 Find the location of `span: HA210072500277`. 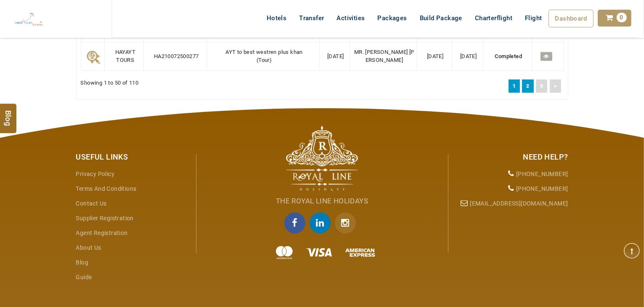

span: HA210072500277 is located at coordinates (176, 56).